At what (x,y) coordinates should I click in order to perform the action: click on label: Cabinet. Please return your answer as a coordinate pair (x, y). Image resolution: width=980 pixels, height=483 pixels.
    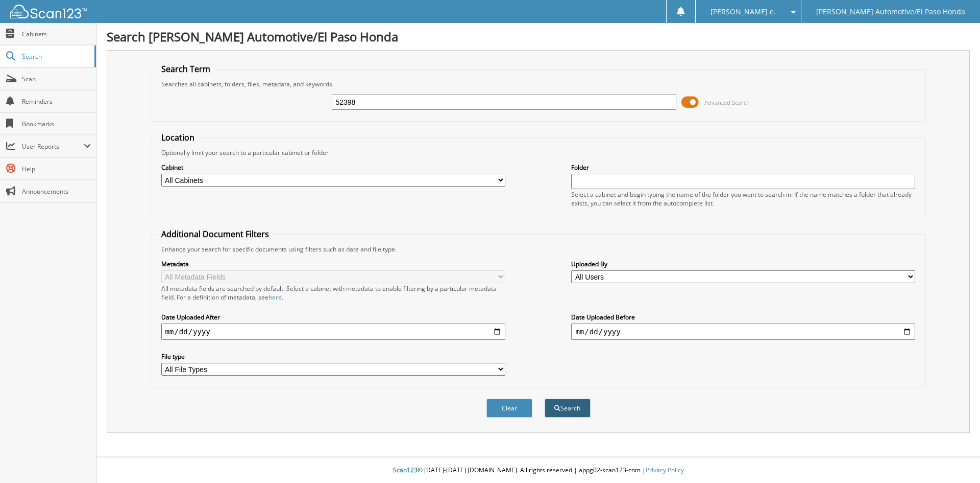
    Looking at the image, I should click on (333, 167).